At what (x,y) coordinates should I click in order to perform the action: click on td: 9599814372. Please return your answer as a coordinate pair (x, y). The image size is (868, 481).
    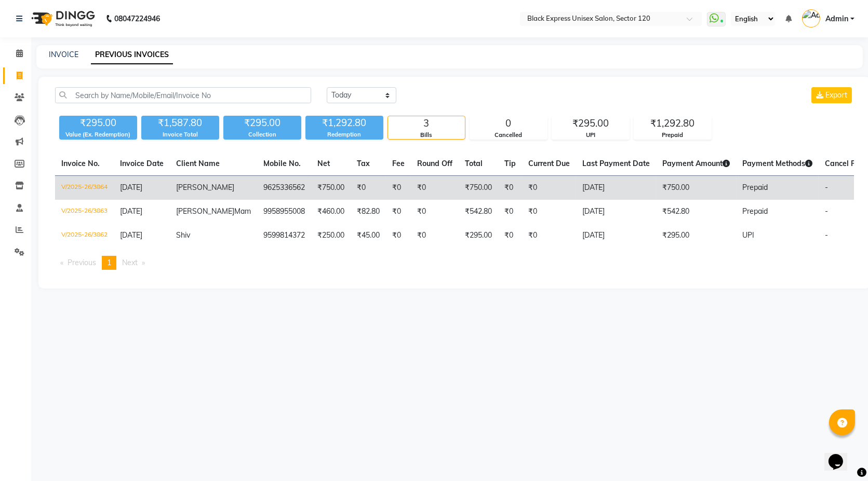
    Looking at the image, I should click on (284, 236).